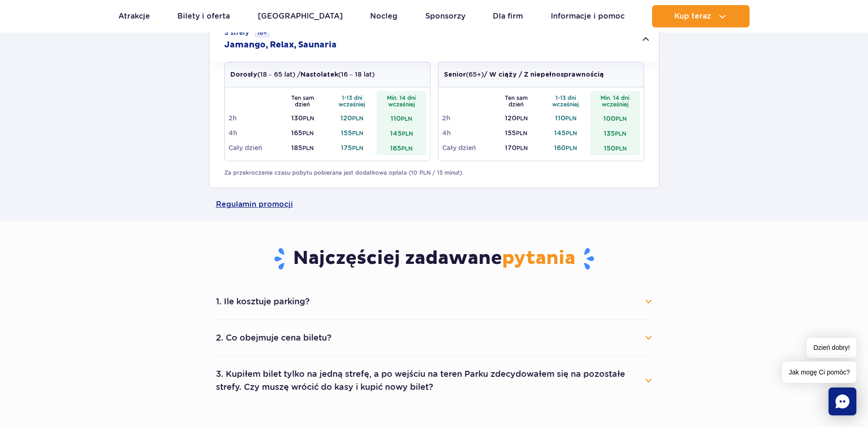 The height and width of the screenshot is (427, 868). What do you see at coordinates (445, 16) in the screenshot?
I see `a: Sponsorzy` at bounding box center [445, 16].